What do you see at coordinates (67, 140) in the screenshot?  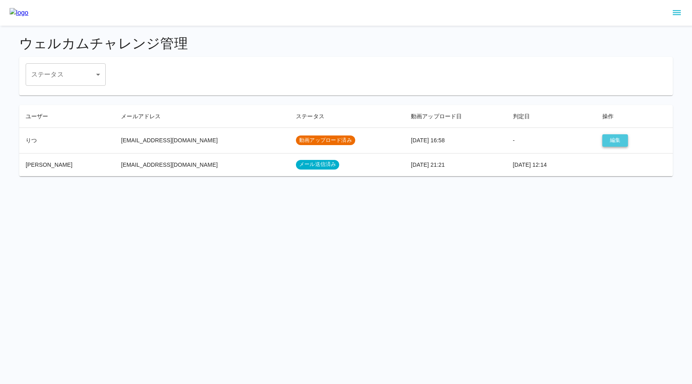 I see `td: りつ` at bounding box center [67, 140].